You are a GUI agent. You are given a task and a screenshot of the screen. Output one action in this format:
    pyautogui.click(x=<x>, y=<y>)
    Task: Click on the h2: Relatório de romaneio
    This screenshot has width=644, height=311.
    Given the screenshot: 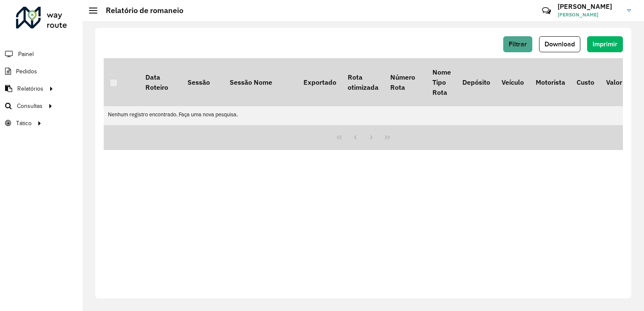 What is the action you would take?
    pyautogui.click(x=140, y=11)
    